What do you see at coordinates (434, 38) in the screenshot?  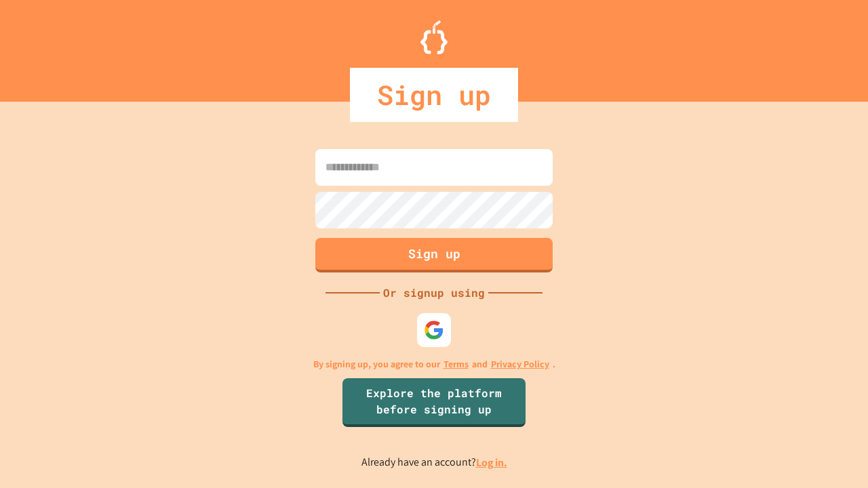 I see `img: Logo.svg` at bounding box center [434, 38].